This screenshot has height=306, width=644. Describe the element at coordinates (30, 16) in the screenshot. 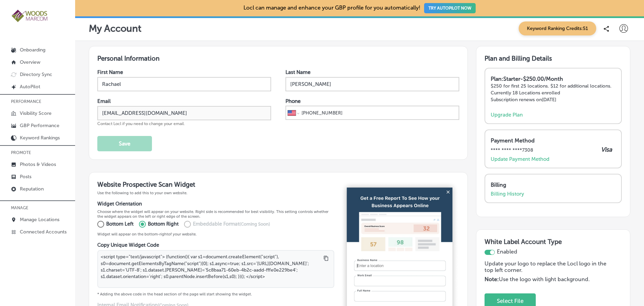

I see `img: 4a29b66a-e5ec-43cd-850c-b989ed1601aaLogo_Horizontal_BerryOlive_1000.jpg` at that location.